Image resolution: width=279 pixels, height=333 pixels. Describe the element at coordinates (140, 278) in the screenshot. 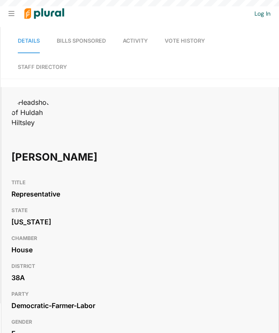

I see `div: 38A` at that location.